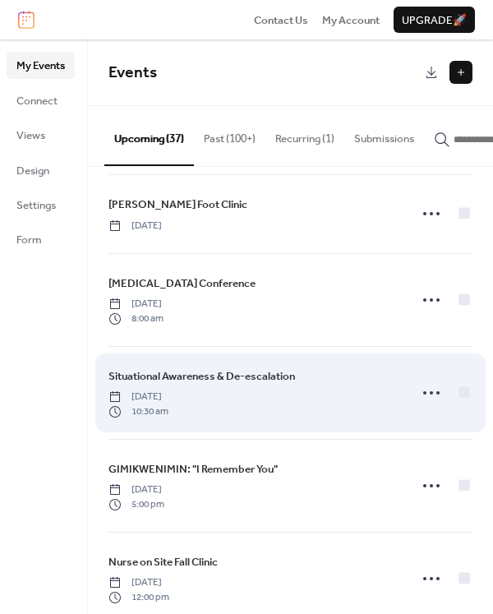 The width and height of the screenshot is (493, 614). Describe the element at coordinates (139, 597) in the screenshot. I see `span: 12:00 pm` at that location.